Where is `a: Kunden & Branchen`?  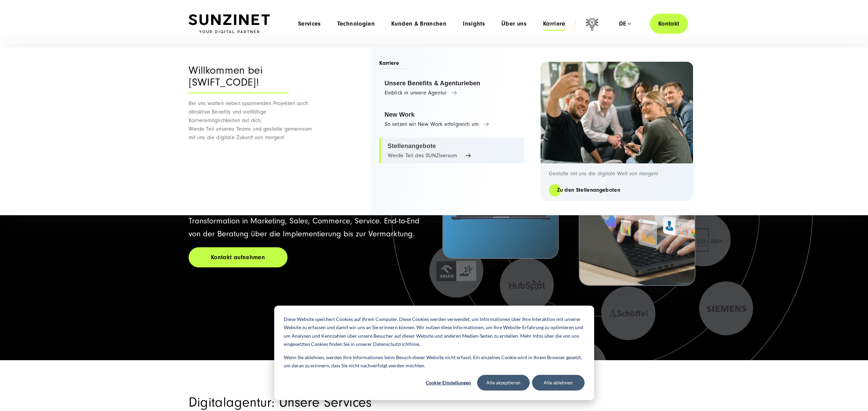
a: Kunden & Branchen is located at coordinates (418, 24).